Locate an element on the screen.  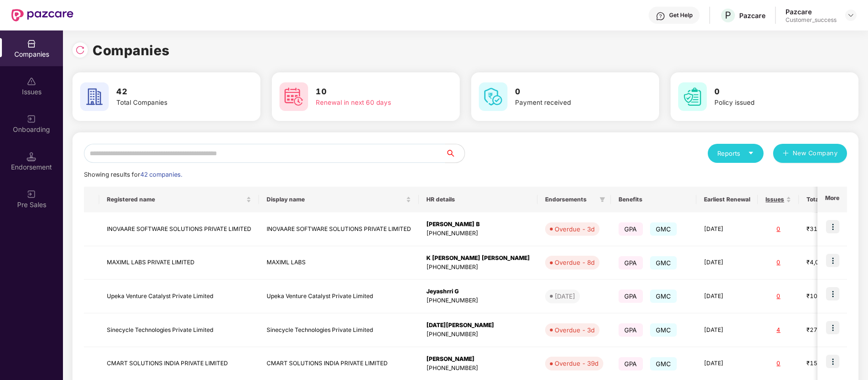
span: Issues is located at coordinates (774, 200).